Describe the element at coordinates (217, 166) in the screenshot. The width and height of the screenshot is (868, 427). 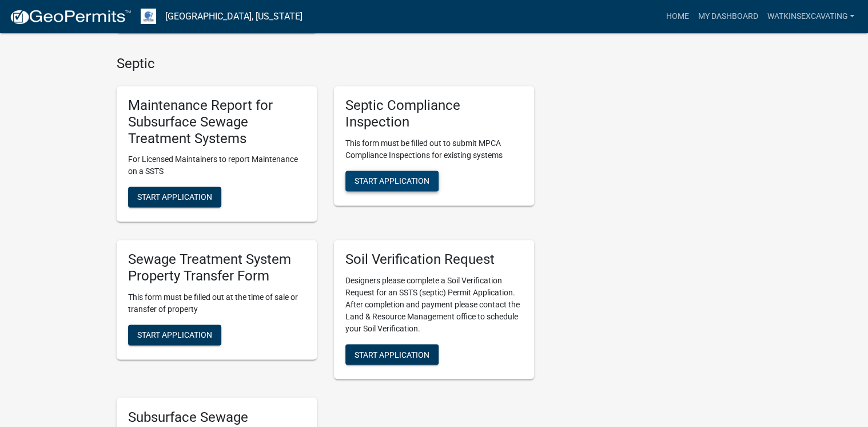
I see `p: For Licensed Maintainers to report Maintenance on a SSTS` at that location.